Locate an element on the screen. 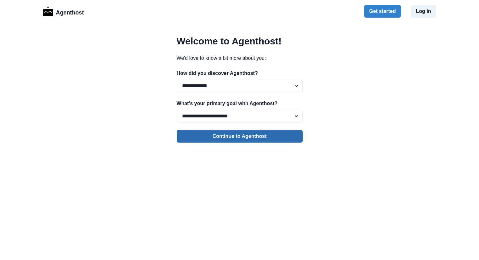 This screenshot has height=260, width=479. p: What's your primary goal with Agenthost? is located at coordinates (239, 104).